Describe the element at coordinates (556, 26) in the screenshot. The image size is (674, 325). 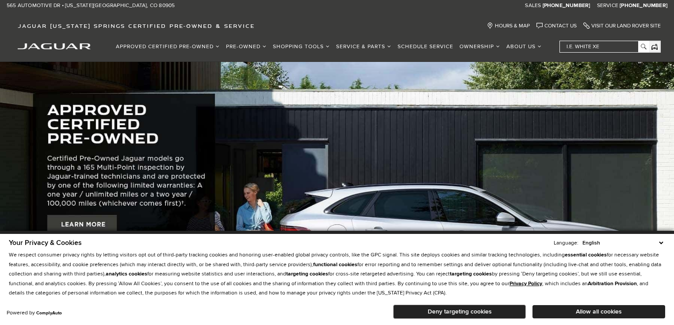
I see `a: Contact Us` at that location.